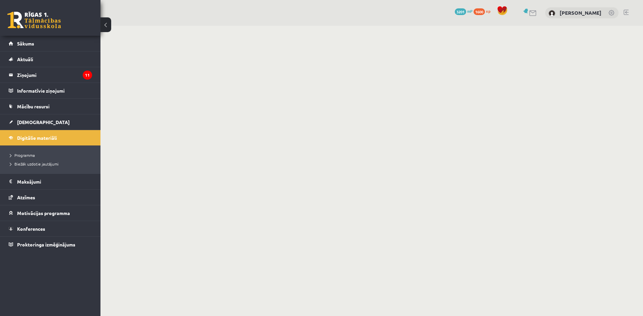  I want to click on span: Digitālie materiāli, so click(37, 138).